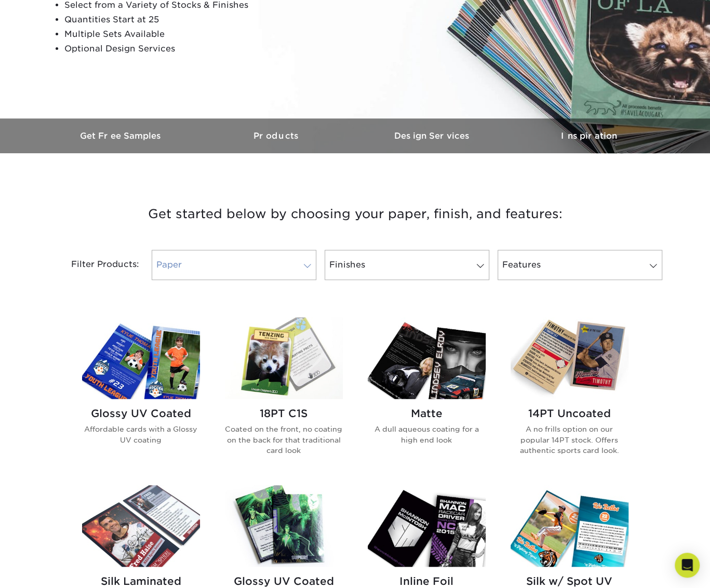 Image resolution: width=710 pixels, height=588 pixels. What do you see at coordinates (141, 581) in the screenshot?
I see `h2: Silk Laminated` at bounding box center [141, 581].